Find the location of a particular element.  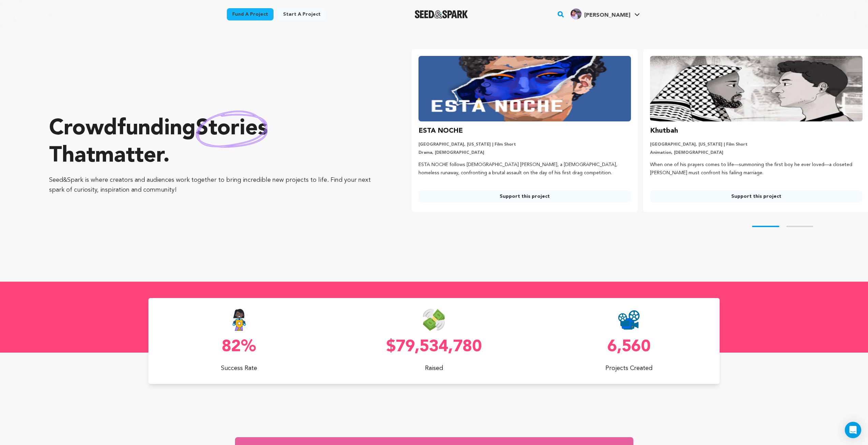

a: Seed&Spark Homepage is located at coordinates (442, 14).